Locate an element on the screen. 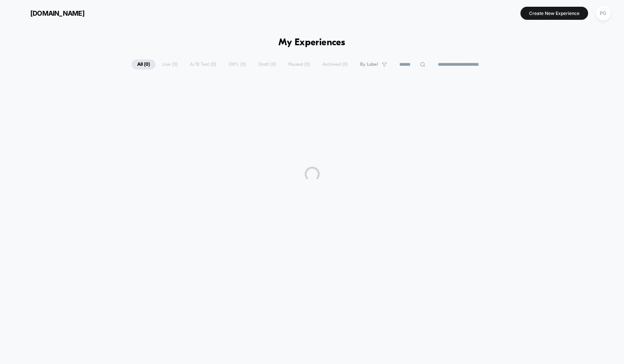 The image size is (624, 364). span: All ( 0 ) is located at coordinates (144, 64).